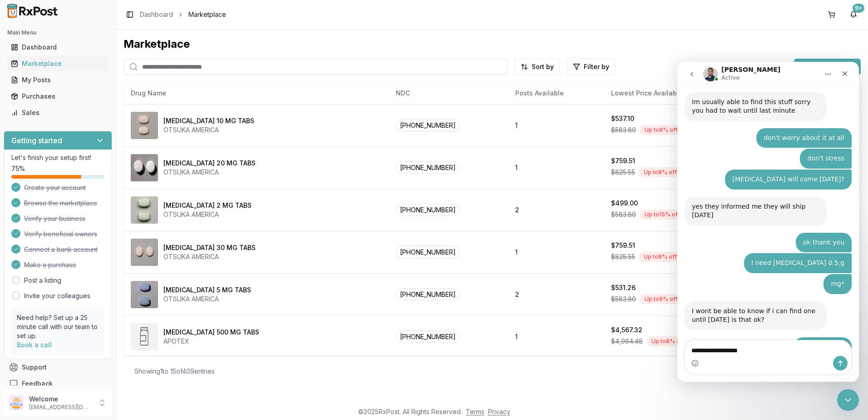  What do you see at coordinates (661, 299) in the screenshot?
I see `div: Up to 9 % off` at bounding box center [661, 299].